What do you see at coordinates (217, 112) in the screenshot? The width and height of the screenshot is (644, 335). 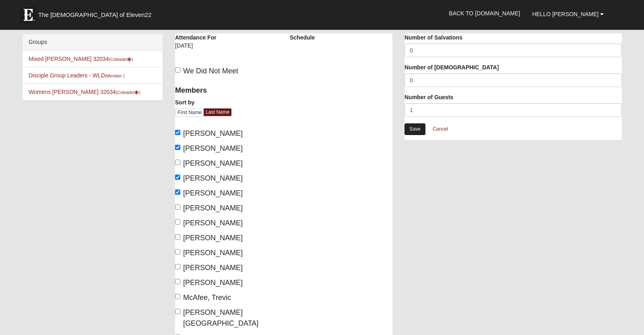 I see `a: Last Name` at bounding box center [217, 112].